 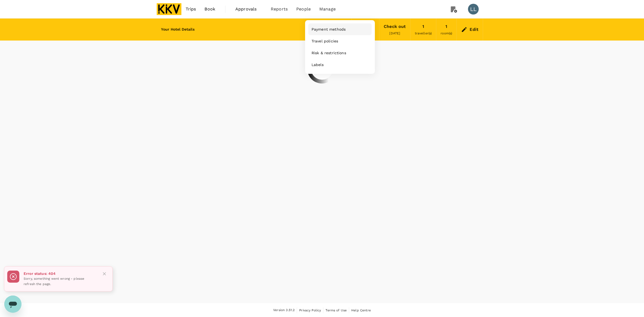 What do you see at coordinates (328, 30) in the screenshot?
I see `span: Payment methods` at bounding box center [328, 30].